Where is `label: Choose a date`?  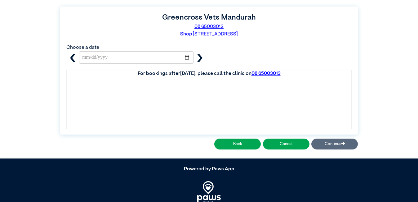
label: Choose a date is located at coordinates (83, 47).